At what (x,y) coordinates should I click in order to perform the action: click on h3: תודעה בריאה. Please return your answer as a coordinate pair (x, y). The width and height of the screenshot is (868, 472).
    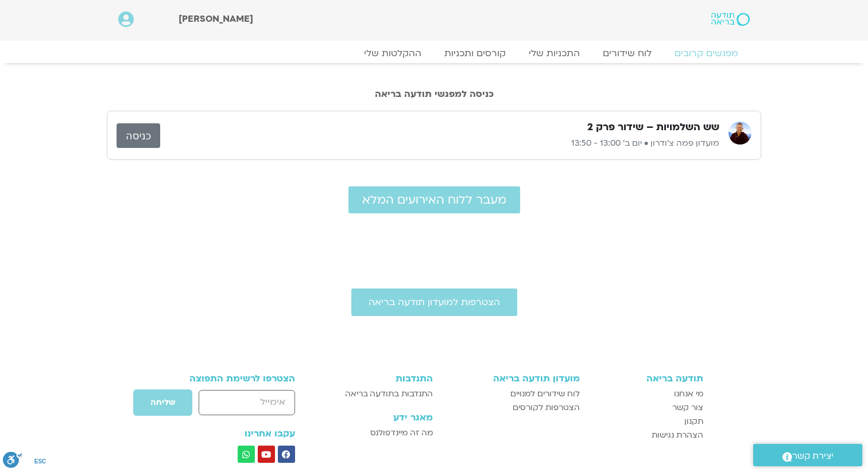
    Looking at the image, I should click on (647, 378).